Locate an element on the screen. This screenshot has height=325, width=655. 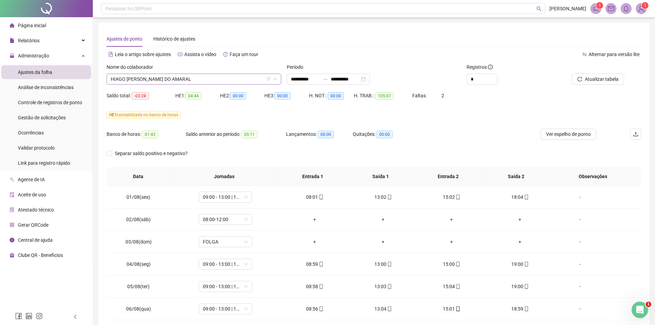
span: HIAGO HENRIQUE TEIXEIRA DO AMARAL is located at coordinates (194, 79).